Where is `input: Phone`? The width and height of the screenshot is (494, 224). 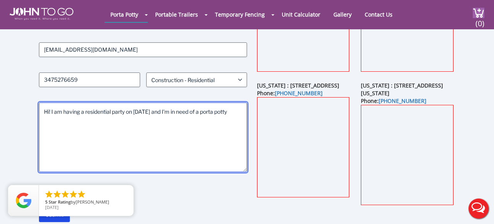
input: Phone is located at coordinates (89, 80).